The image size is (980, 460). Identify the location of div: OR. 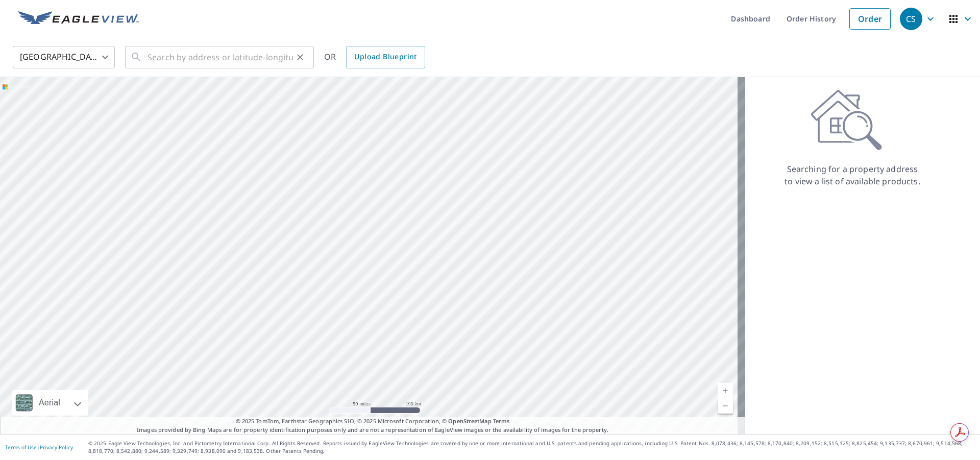
(374, 58).